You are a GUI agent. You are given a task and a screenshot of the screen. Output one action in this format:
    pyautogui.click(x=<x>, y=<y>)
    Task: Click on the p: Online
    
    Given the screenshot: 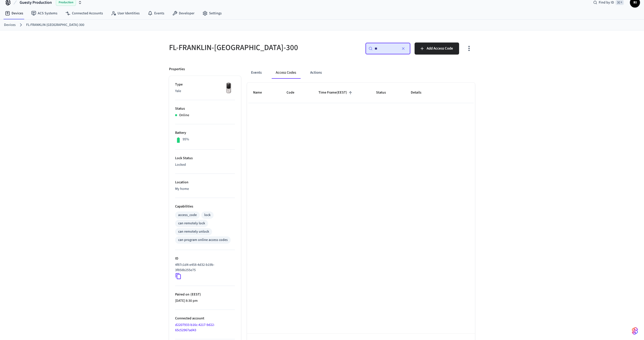 What is the action you would take?
    pyautogui.click(x=184, y=115)
    